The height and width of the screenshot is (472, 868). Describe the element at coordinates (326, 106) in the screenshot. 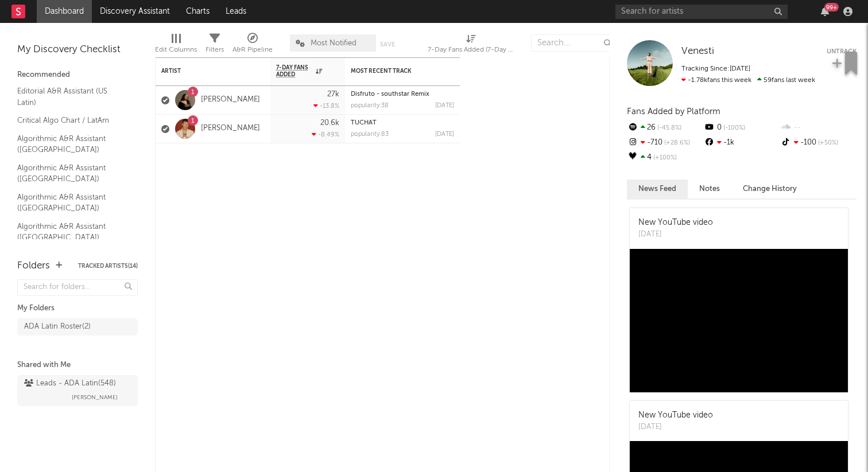

I see `div: -13.8 %` at that location.